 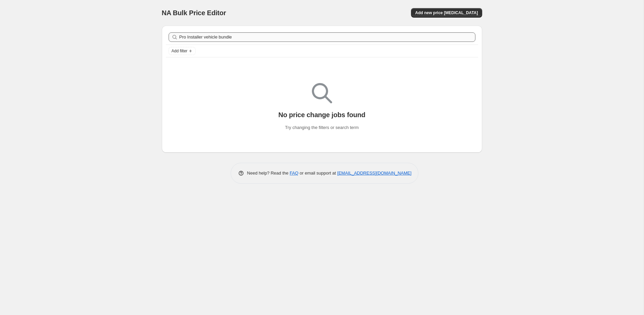 I want to click on a: FAQ, so click(x=294, y=173).